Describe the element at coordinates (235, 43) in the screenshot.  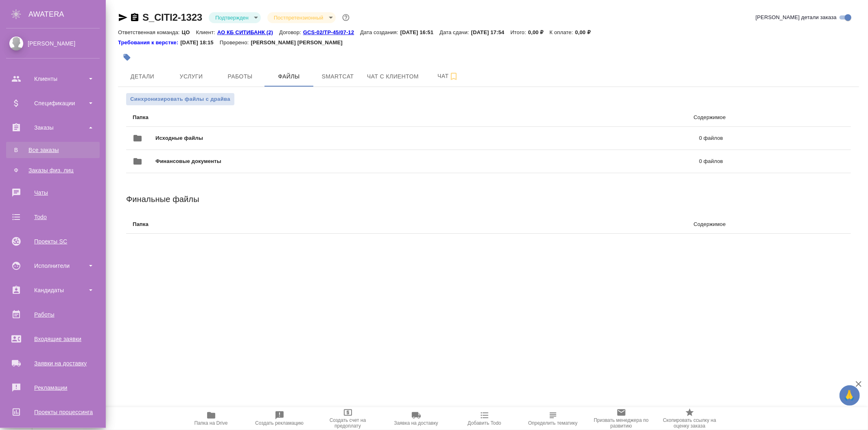
I see `p: Проверено:` at that location.